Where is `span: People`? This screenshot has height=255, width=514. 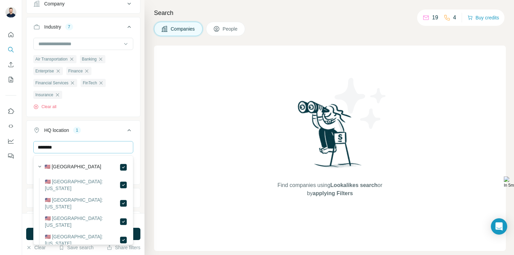 span: People is located at coordinates (230, 29).